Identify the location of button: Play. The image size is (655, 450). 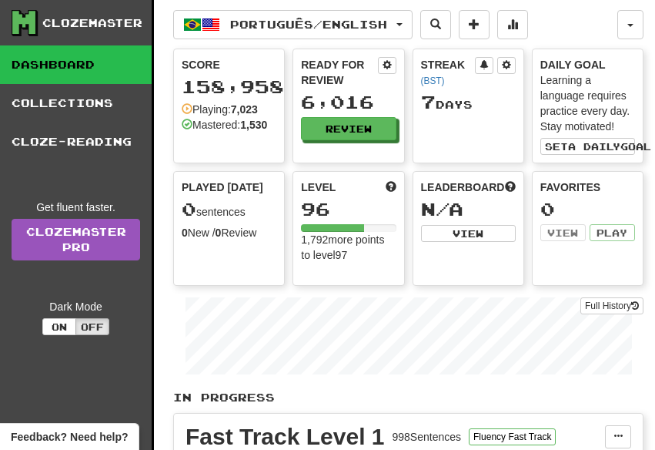
(612, 233).